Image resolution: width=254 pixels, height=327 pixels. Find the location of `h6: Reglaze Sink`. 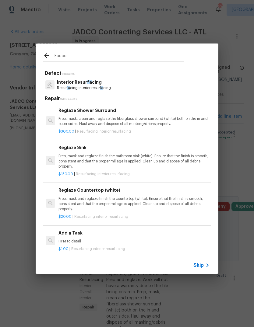

h6: Reglaze Sink is located at coordinates (134, 148).